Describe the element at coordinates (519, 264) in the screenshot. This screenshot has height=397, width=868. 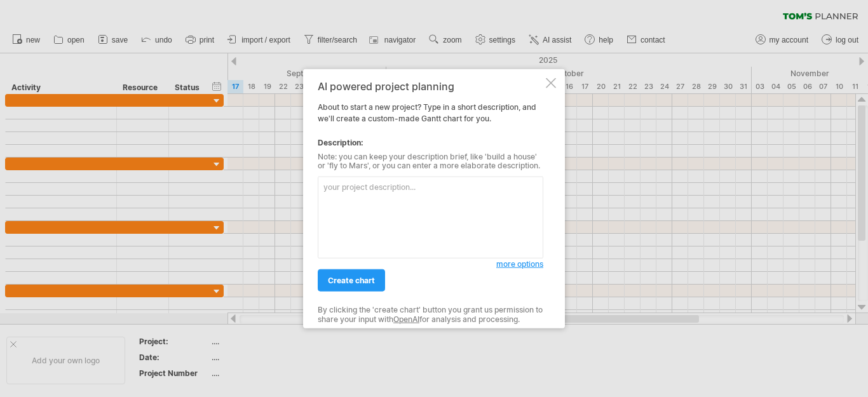
I see `a: more options` at that location.